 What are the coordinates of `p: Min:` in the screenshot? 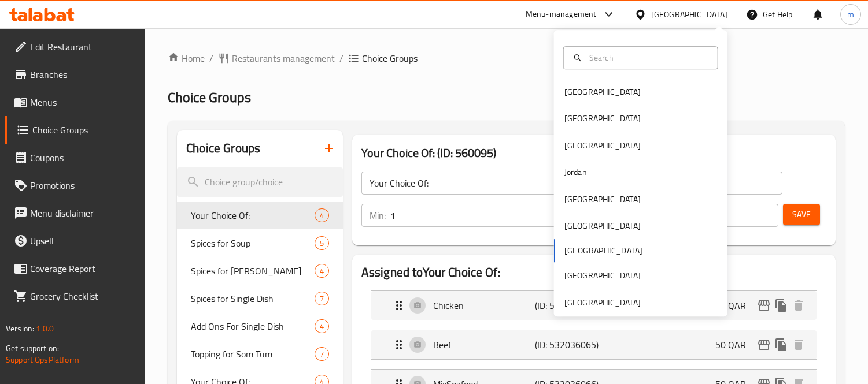 It's located at (377, 216).